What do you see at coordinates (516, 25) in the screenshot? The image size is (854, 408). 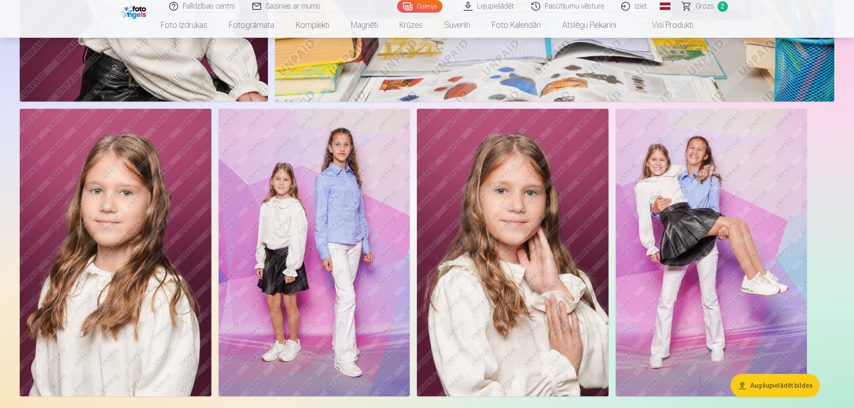 I see `a: Foto kalendāri` at bounding box center [516, 25].